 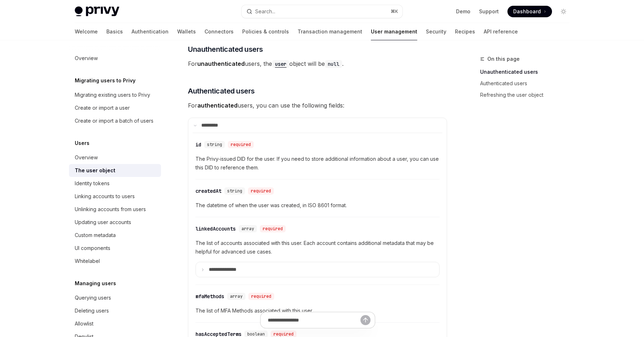 I want to click on a: Whitelabel, so click(x=115, y=261).